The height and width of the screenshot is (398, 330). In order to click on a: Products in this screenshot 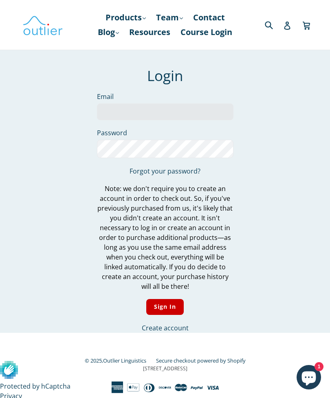, I will do `click(126, 18)`.